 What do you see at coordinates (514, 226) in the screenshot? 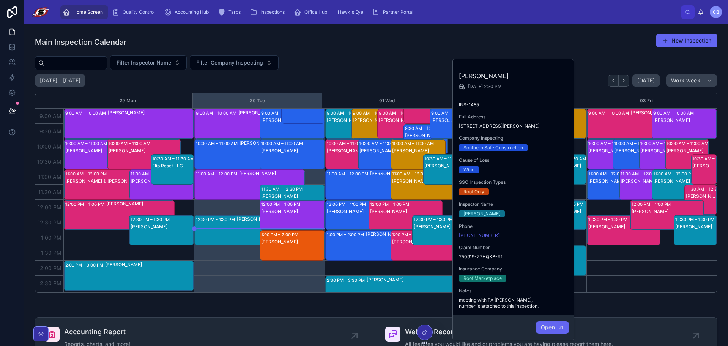
I see `span: Phone` at bounding box center [514, 226].